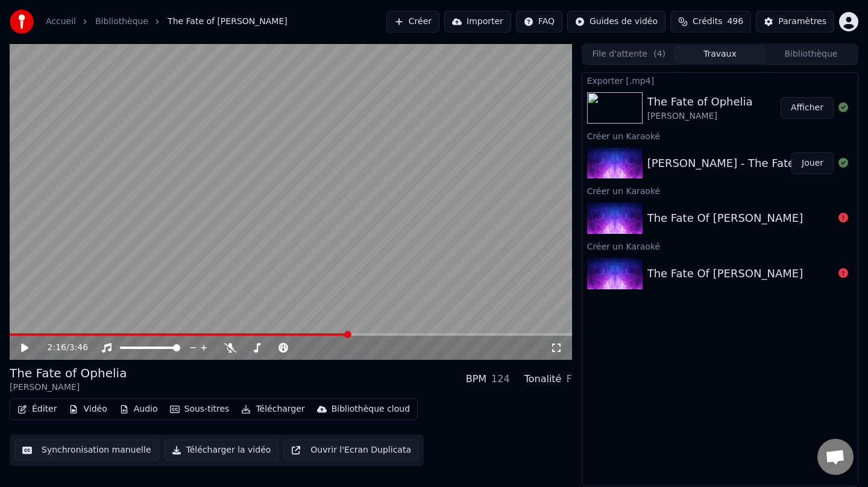  Describe the element at coordinates (710, 22) in the screenshot. I see `button: Crédits496` at that location.